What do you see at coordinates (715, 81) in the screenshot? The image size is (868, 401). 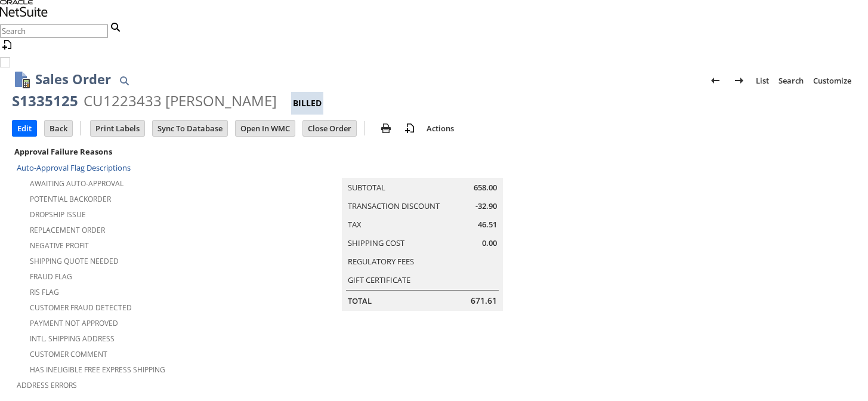 I see `img: Previous` at bounding box center [715, 81].